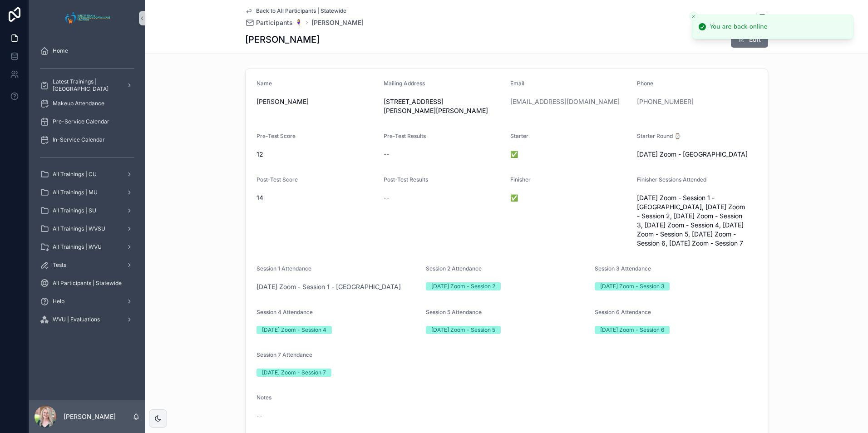  I want to click on span: Finisher Sessions Attended, so click(671, 180).